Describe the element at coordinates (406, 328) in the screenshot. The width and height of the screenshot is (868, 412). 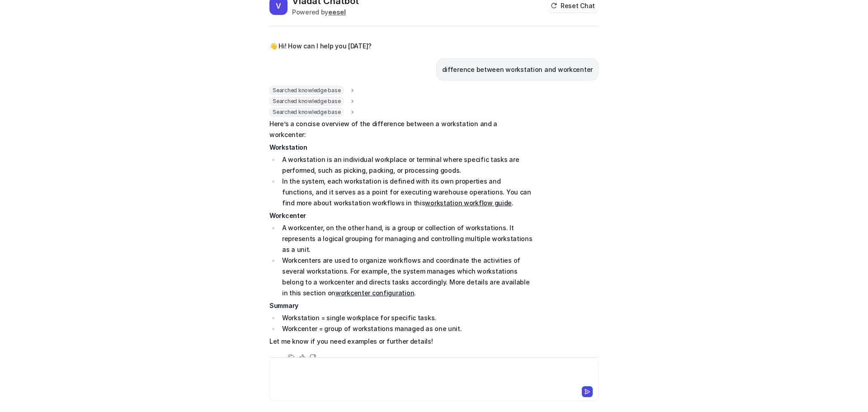
I see `li: Workcenter = group of workstations managed as one unit.` at that location.